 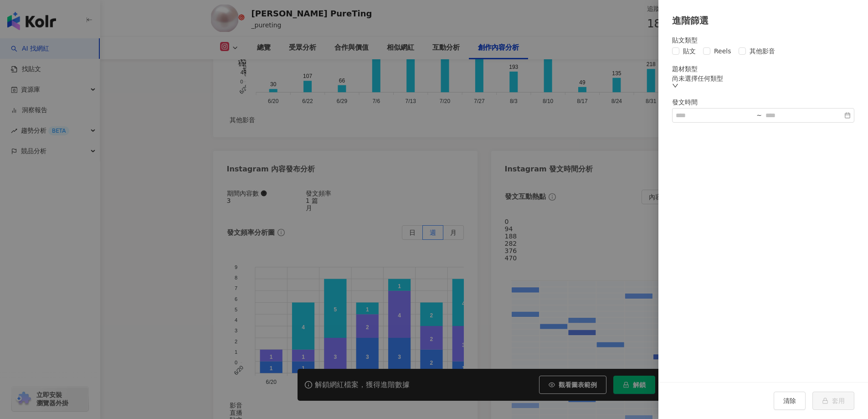 I want to click on div: 尚未選擇任何類型, so click(x=763, y=78).